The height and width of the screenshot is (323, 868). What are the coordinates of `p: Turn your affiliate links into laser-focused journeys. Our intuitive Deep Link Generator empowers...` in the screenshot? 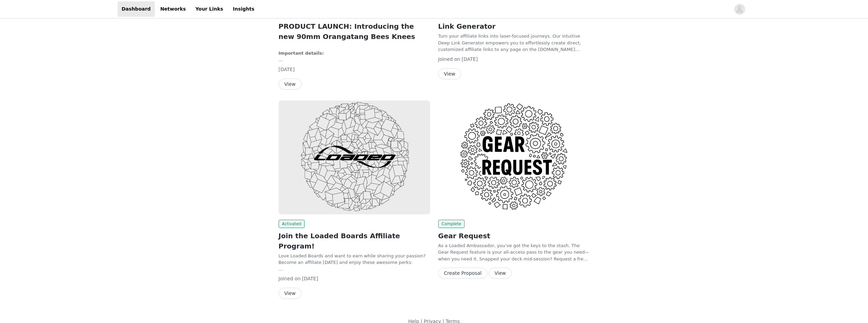 It's located at (514, 42).